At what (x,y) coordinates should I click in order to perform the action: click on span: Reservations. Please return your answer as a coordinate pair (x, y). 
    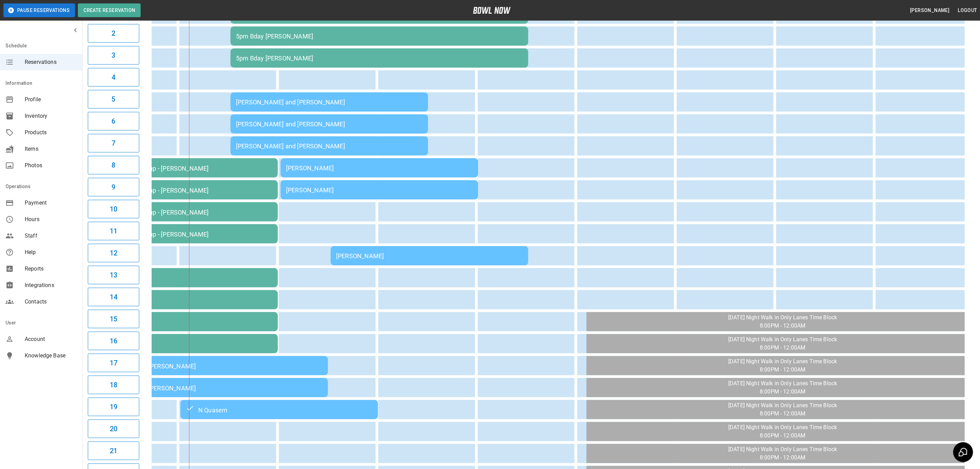
    Looking at the image, I should click on (50, 62).